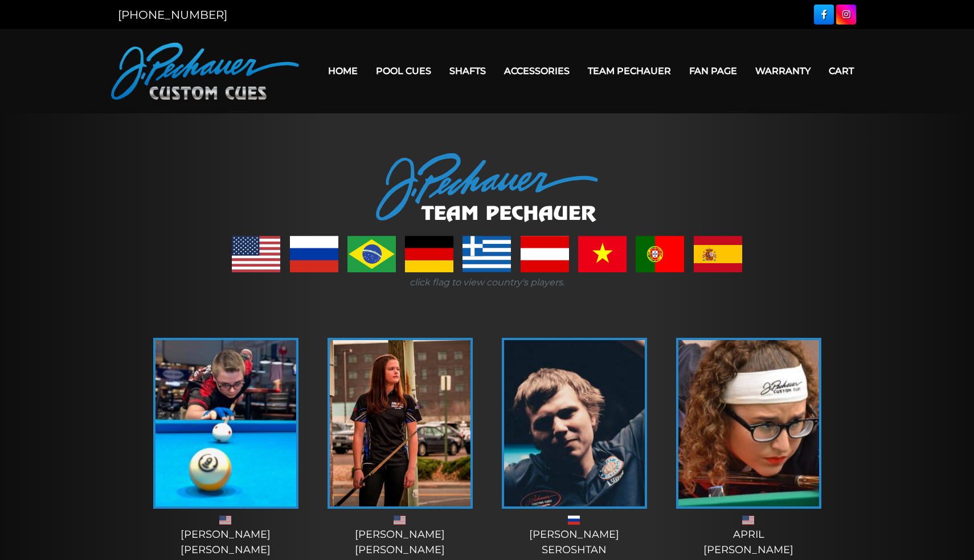  I want to click on i: click flag to view country's players., so click(487, 282).